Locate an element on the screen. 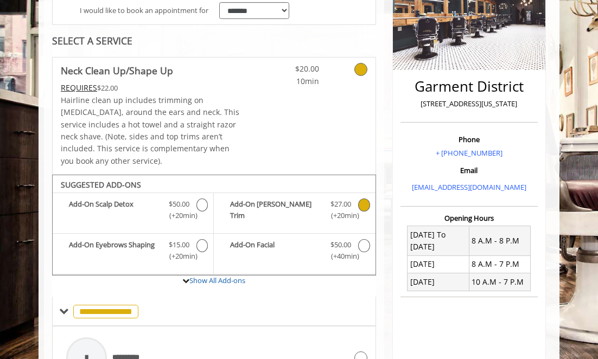  span: $27.00 is located at coordinates (341, 204).